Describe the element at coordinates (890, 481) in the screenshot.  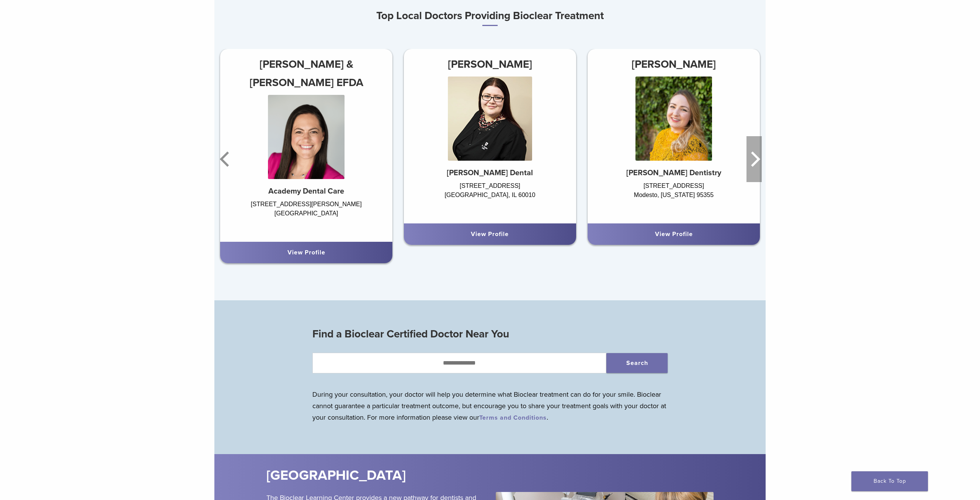
I see `a: Back To Top` at that location.